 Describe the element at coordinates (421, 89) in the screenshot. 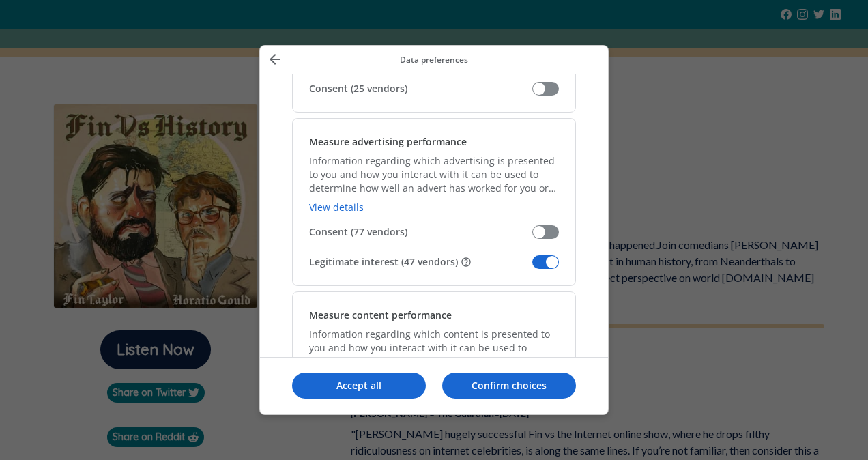

I see `span: Consent (25 vendors)` at that location.